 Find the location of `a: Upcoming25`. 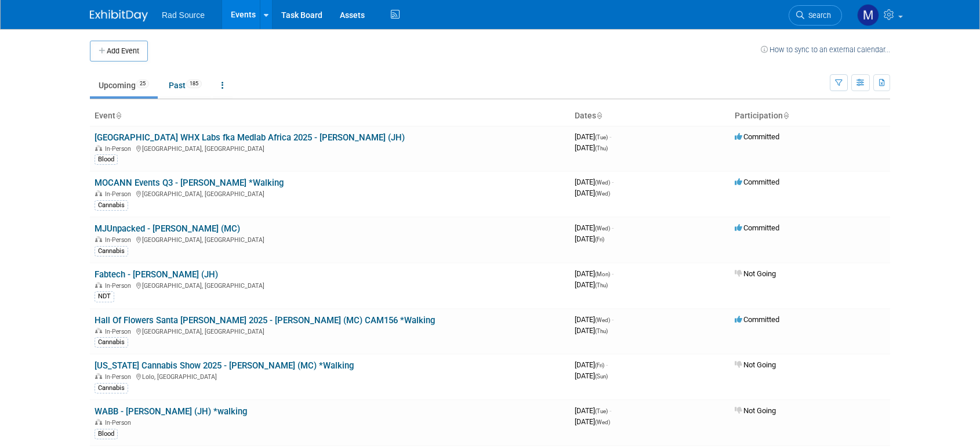

a: Upcoming25 is located at coordinates (124, 86).